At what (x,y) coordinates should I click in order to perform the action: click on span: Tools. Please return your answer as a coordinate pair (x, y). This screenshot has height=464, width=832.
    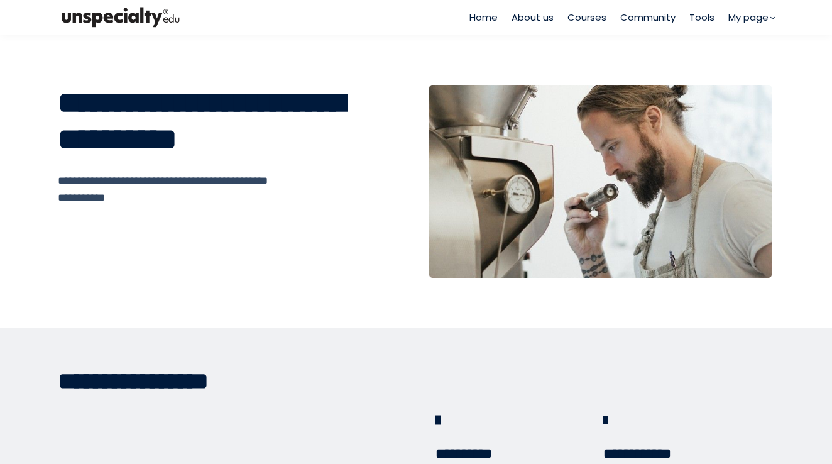
    Looking at the image, I should click on (702, 17).